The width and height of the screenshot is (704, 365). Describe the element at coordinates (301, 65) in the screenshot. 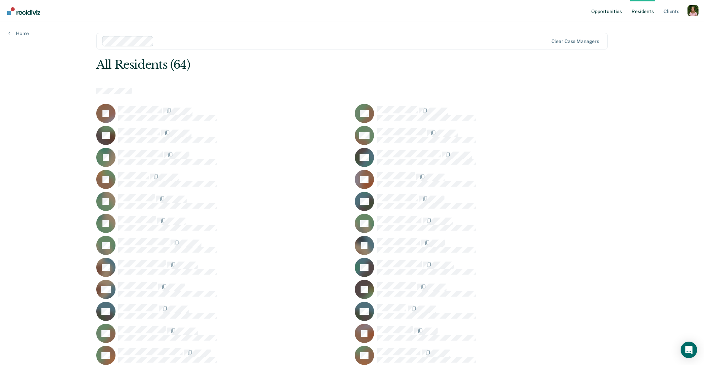

I see `div: All Residents (64)` at that location.